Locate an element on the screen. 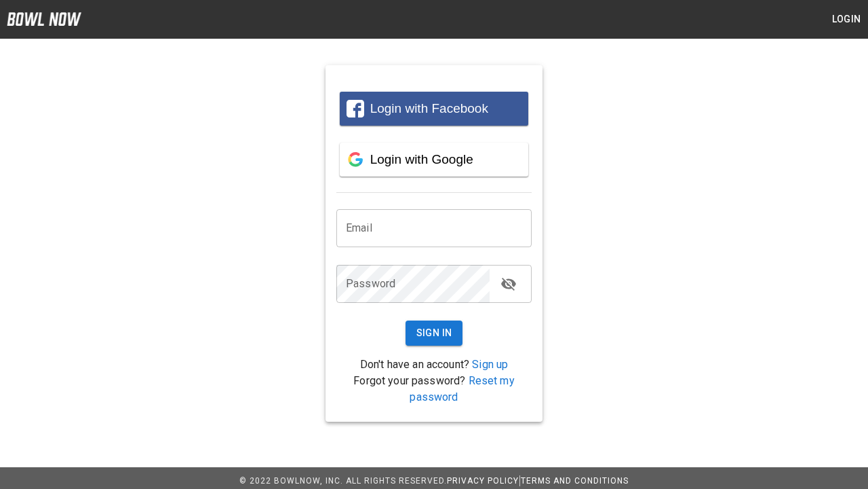 The height and width of the screenshot is (489, 868). span: Login with Google is located at coordinates (422, 159).